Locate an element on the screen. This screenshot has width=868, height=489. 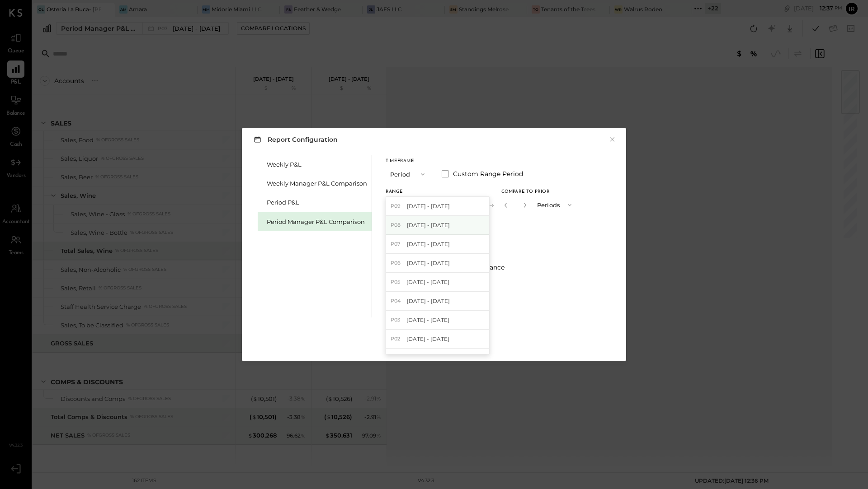
button: Periods is located at coordinates (555, 205).